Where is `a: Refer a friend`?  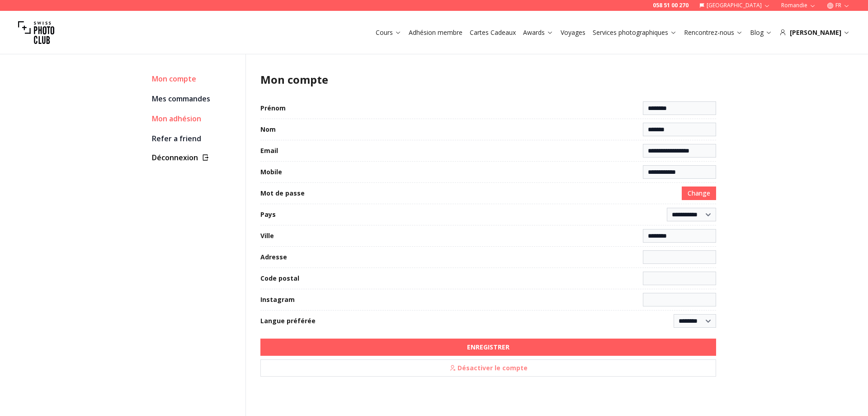
a: Refer a friend is located at coordinates (195, 138).